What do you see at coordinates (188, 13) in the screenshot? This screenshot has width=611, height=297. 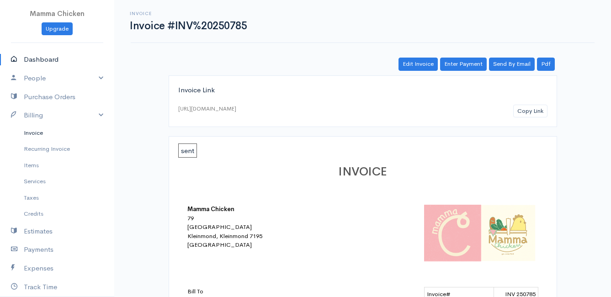 I see `h6: Invoice` at bounding box center [188, 13].